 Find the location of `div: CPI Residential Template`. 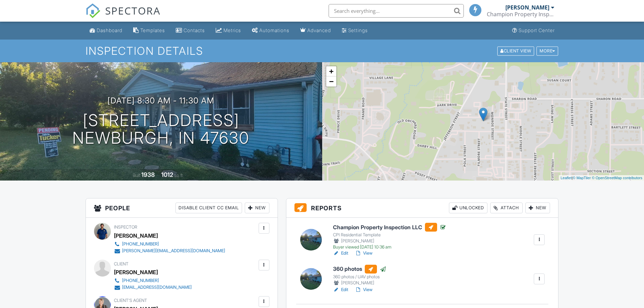

div: CPI Residential Template is located at coordinates (390, 235).